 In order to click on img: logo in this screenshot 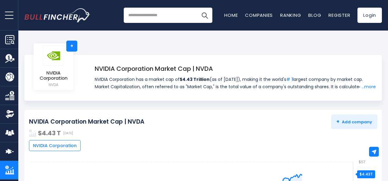, I will do `click(54, 56)`.